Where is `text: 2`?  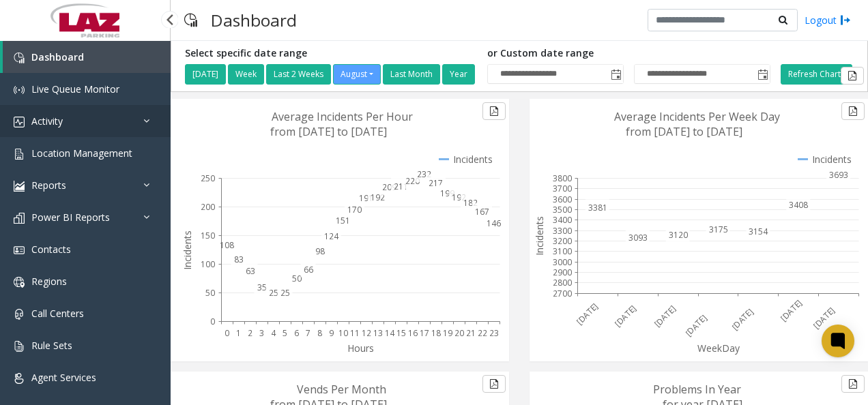 text: 2 is located at coordinates (249, 333).